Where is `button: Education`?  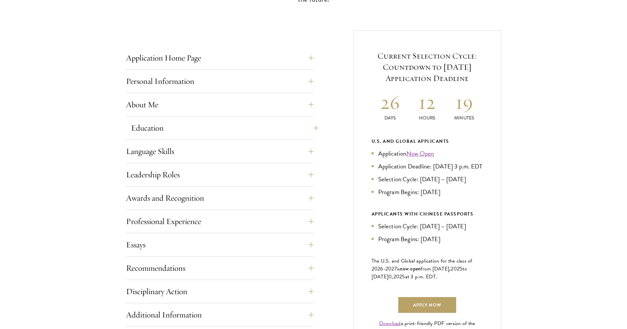 button: Education is located at coordinates (225, 128).